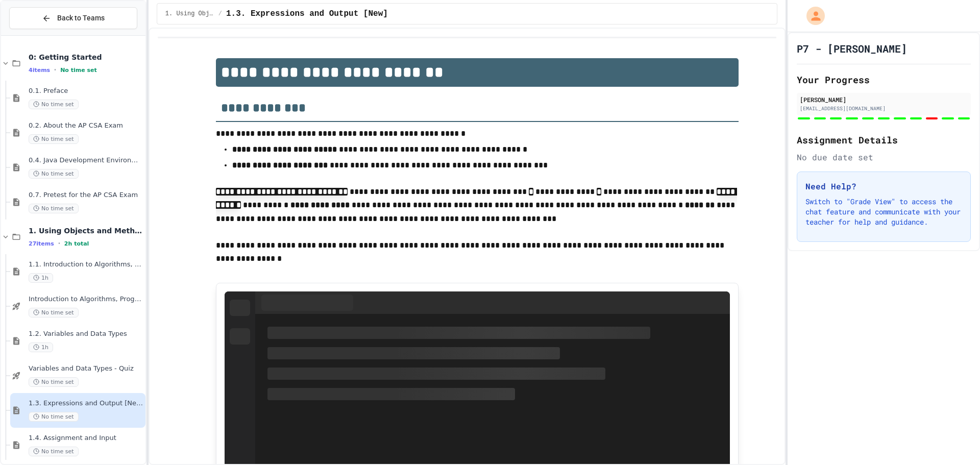 This screenshot has width=980, height=465. Describe the element at coordinates (77, 243) in the screenshot. I see `span: 2h total` at that location.